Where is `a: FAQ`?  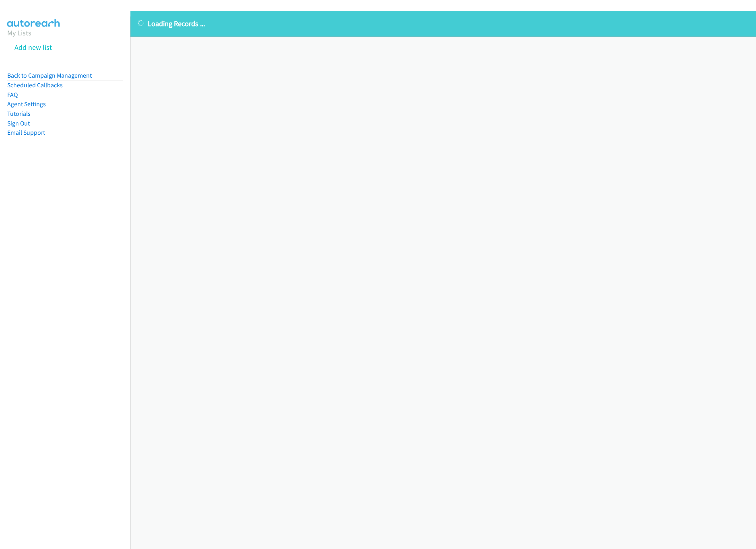 a: FAQ is located at coordinates (12, 94).